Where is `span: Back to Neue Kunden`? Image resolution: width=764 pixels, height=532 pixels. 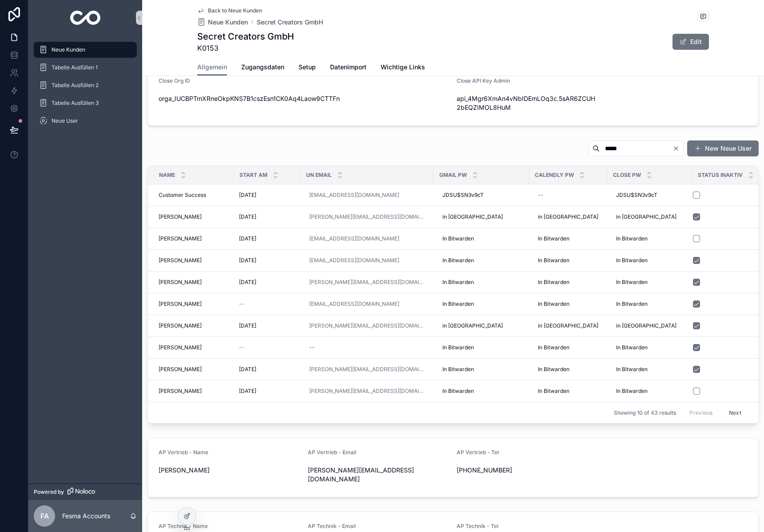
span: Back to Neue Kunden is located at coordinates (235, 11).